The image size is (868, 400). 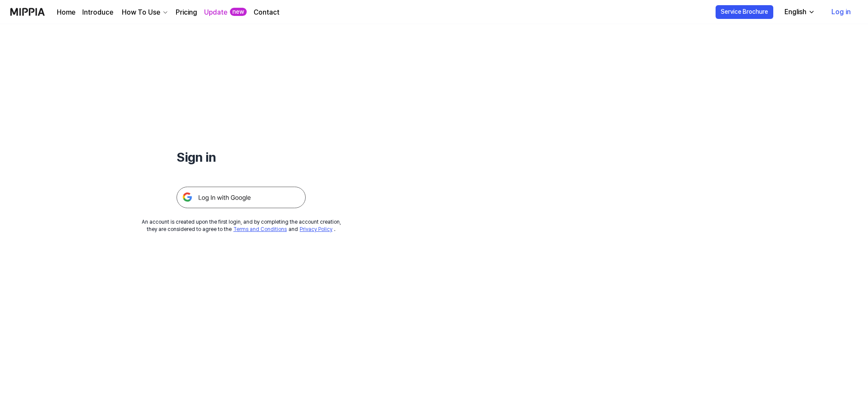 I want to click on h1: Sign in, so click(x=241, y=157).